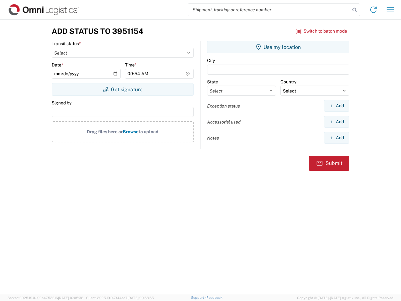 This screenshot has height=301, width=401. What do you see at coordinates (57, 65) in the screenshot?
I see `label: Date` at bounding box center [57, 65].